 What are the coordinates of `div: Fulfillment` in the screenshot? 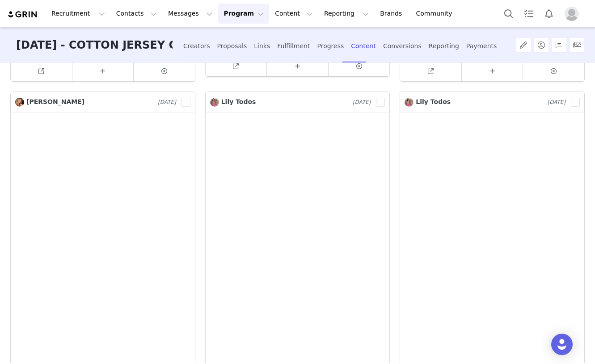 It's located at (293, 46).